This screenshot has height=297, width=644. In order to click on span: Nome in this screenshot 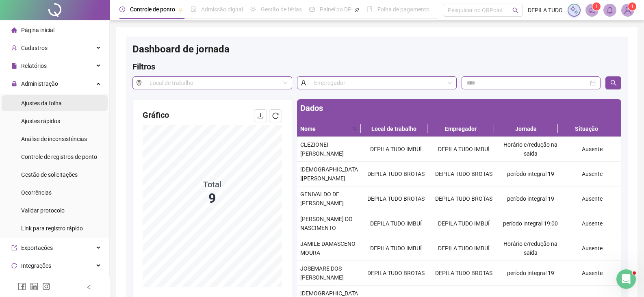, I will do `click(324, 129)`.